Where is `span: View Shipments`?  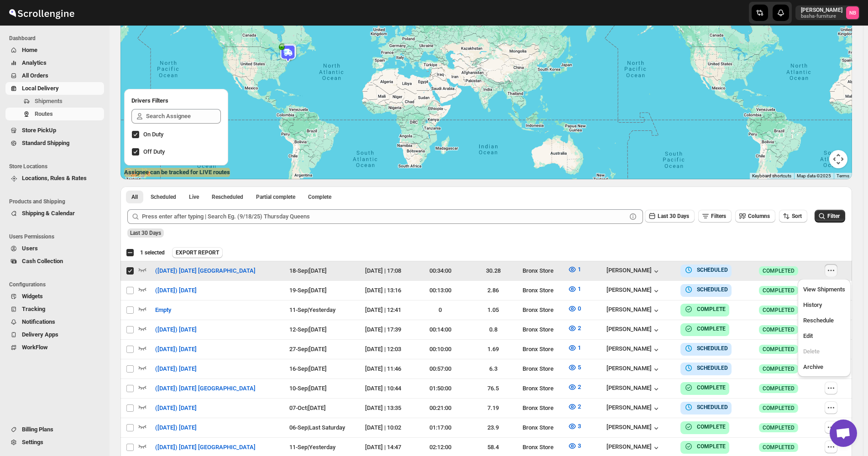
span: View Shipments is located at coordinates (824, 289).